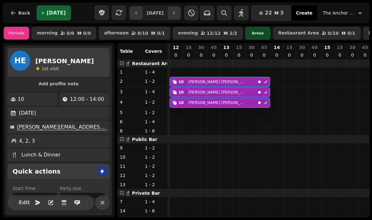  Describe the element at coordinates (20, 61) in the screenshot. I see `span: HE` at that location.